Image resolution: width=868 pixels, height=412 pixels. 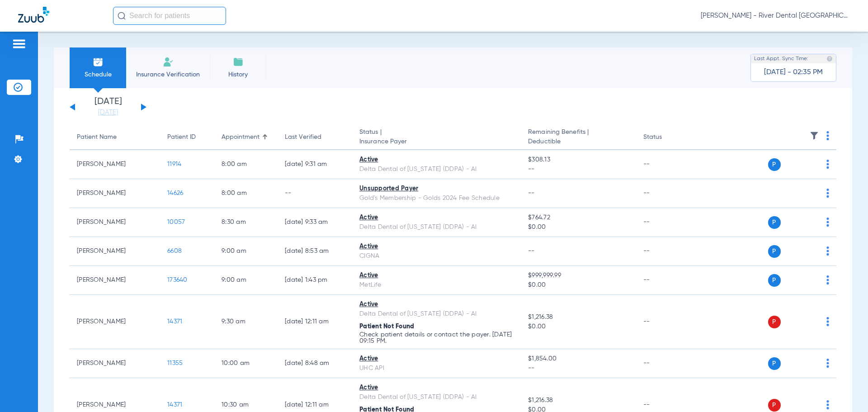 What do you see at coordinates (814, 136) in the screenshot?
I see `img: filter.svg` at bounding box center [814, 136].